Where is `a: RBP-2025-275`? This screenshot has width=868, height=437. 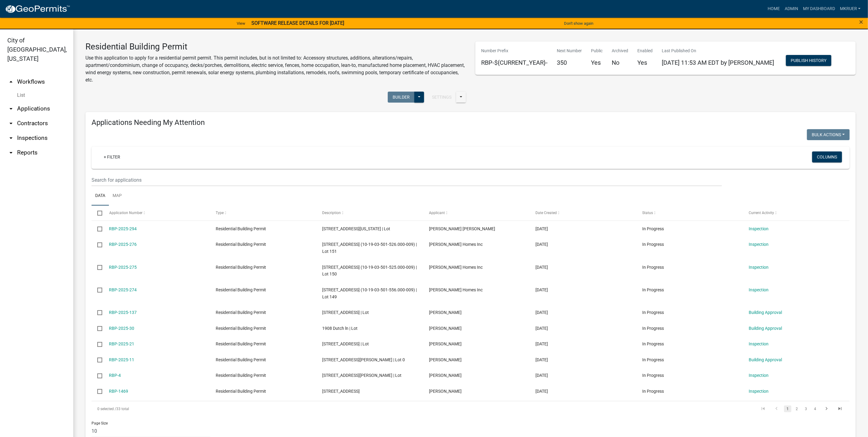
a: RBP-2025-275 is located at coordinates (123, 267).